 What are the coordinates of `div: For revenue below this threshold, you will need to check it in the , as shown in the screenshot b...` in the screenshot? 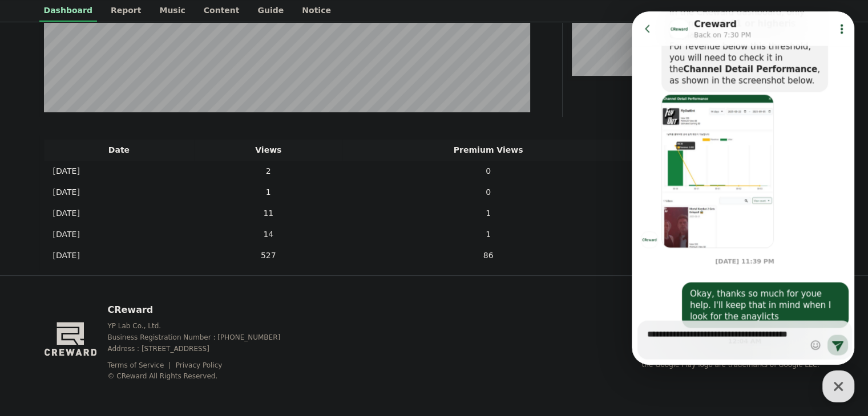 It's located at (113, 52).